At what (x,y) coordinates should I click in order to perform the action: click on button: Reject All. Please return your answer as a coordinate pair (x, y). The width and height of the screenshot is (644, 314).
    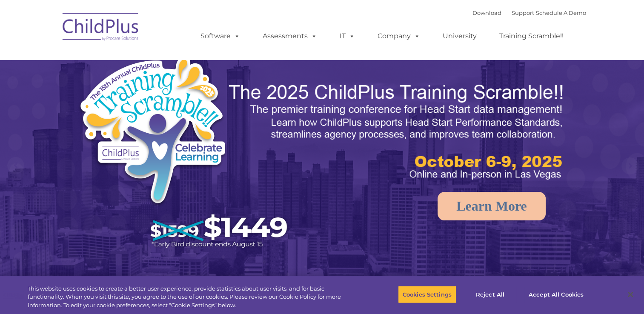
    Looking at the image, I should click on (490, 295).